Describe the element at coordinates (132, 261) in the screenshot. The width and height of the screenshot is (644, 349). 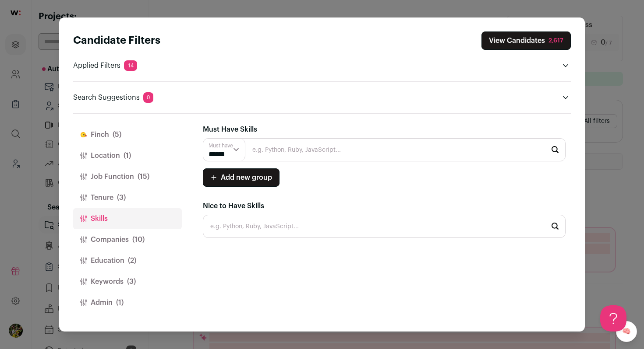
I see `span: (2)` at that location.